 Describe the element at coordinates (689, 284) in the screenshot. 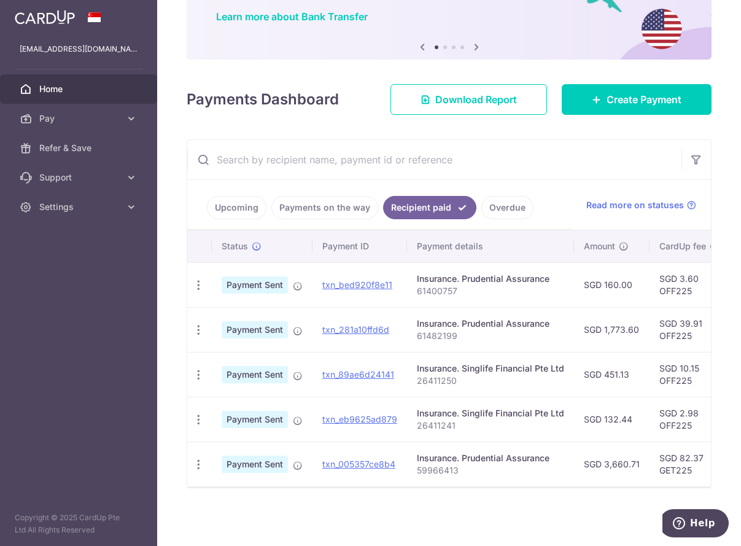

I see `td: SGD 3.60 OFF225` at that location.